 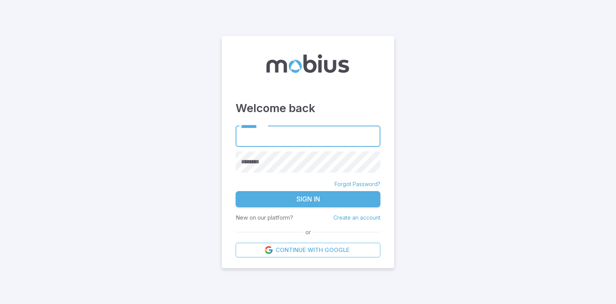 What do you see at coordinates (264, 218) in the screenshot?
I see `p: New on our platform?` at bounding box center [264, 218].